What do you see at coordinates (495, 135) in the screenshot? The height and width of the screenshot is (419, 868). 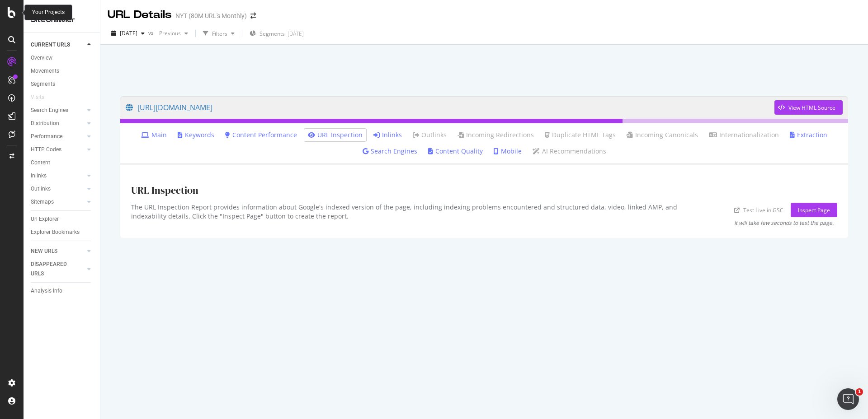 I see `a: Incoming Redirections` at bounding box center [495, 135].